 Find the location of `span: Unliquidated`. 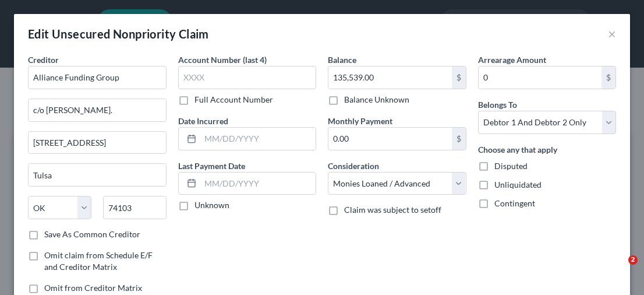

span: Unliquidated is located at coordinates (518, 184).